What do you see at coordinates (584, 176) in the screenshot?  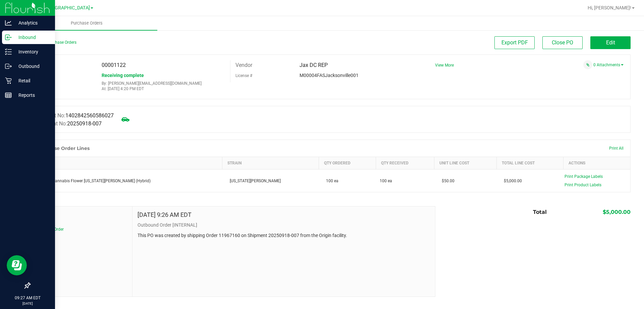 I see `span: Print Package Labels` at bounding box center [584, 176].